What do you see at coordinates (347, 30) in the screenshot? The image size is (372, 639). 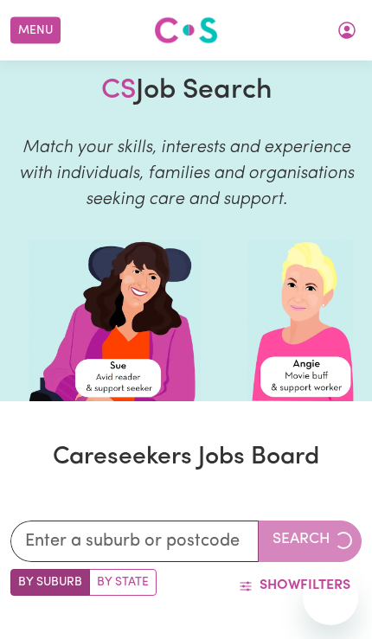 I see `button: My Account` at bounding box center [347, 30].